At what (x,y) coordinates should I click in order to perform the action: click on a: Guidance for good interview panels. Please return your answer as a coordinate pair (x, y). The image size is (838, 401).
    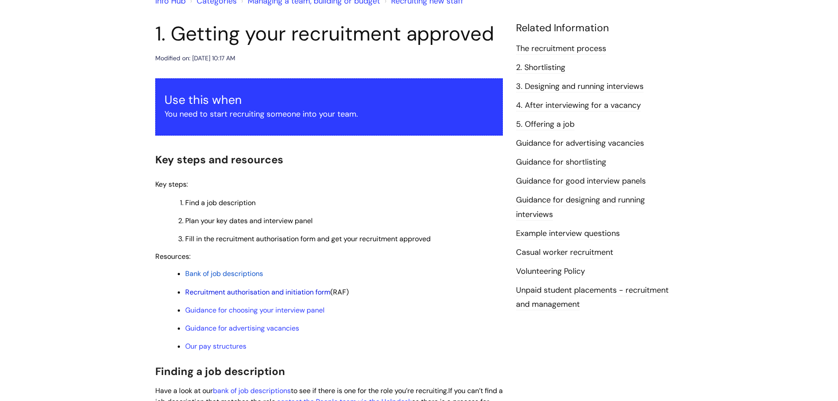
    Looking at the image, I should click on (581, 181).